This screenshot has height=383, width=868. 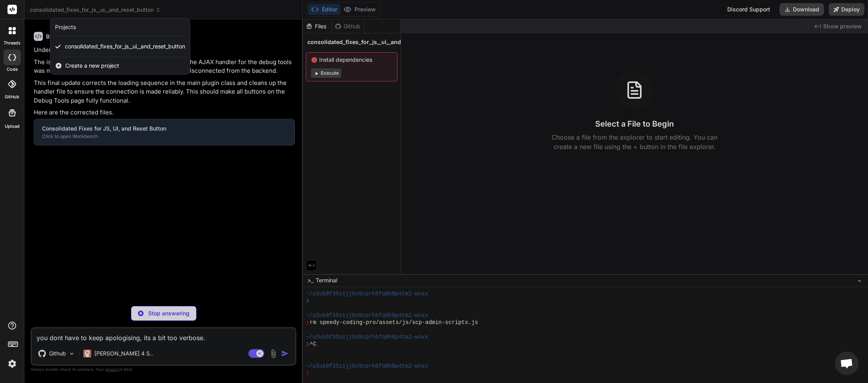 What do you see at coordinates (92, 66) in the screenshot?
I see `span: Create a new project` at bounding box center [92, 66].